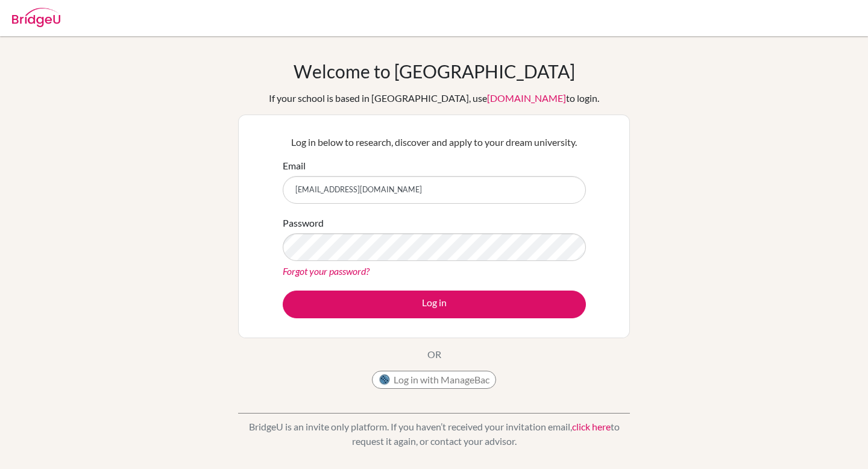 The image size is (868, 469). Describe the element at coordinates (434, 304) in the screenshot. I see `button: Log in` at that location.